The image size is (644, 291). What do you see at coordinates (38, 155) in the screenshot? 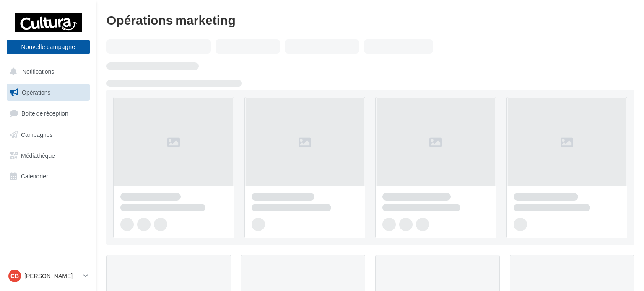
I see `span: Médiathèque` at bounding box center [38, 155].